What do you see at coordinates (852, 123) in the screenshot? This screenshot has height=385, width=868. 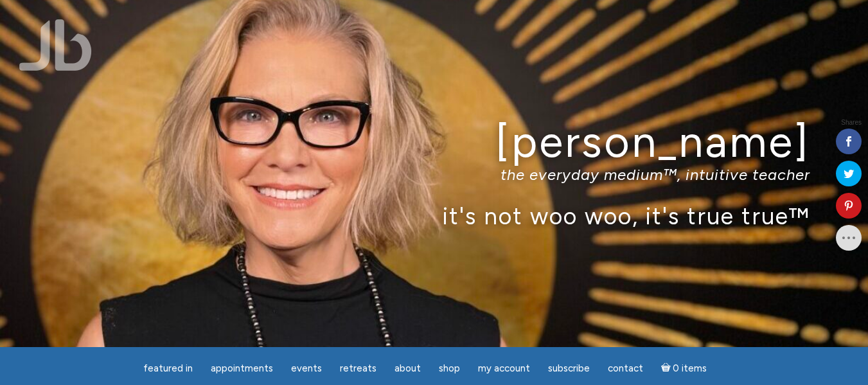 I see `span: Shares` at bounding box center [852, 123].